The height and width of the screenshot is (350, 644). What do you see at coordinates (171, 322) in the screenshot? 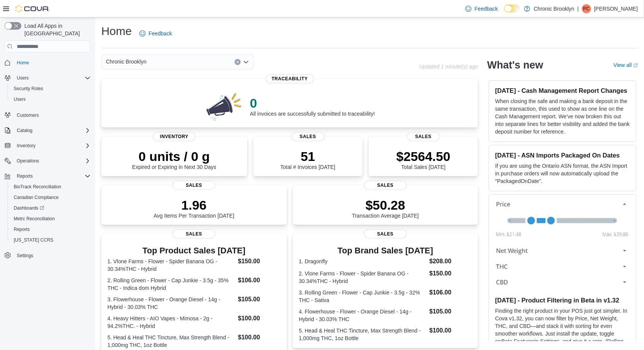
I see `dt: 4. Heavy Hitters - AIO Vapes - Mimosa - 2g - 94.2%THC. - Hybrid` at bounding box center [171, 322].